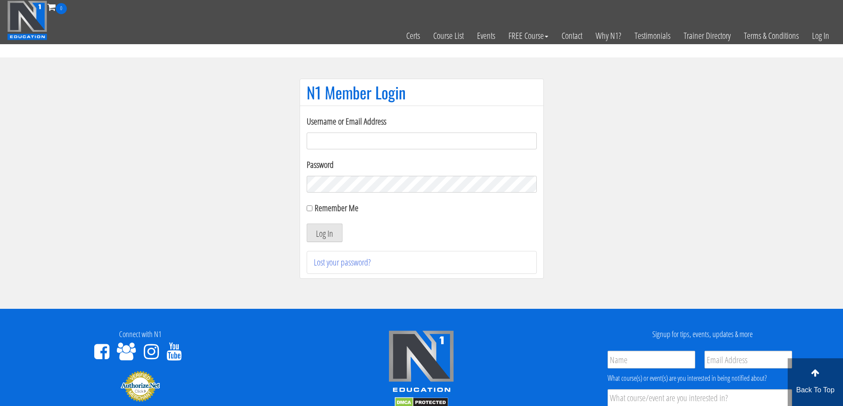  I want to click on a: Why N1?, so click(608, 36).